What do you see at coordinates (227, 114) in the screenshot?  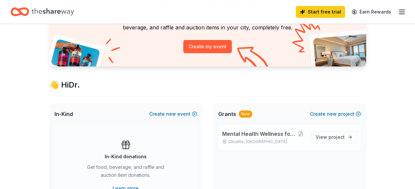 I see `span: Grants` at bounding box center [227, 114].